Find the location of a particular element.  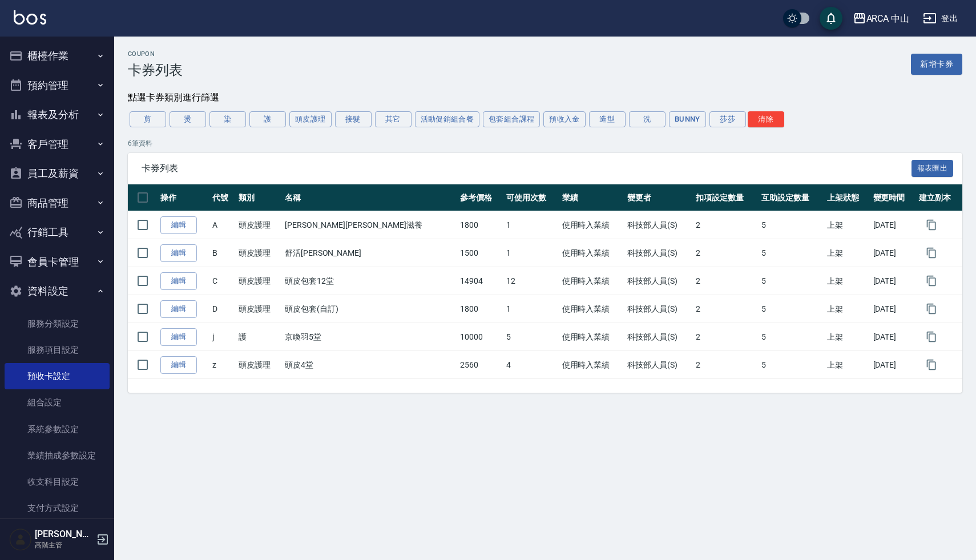

button: 頭皮護理 is located at coordinates (310, 119).